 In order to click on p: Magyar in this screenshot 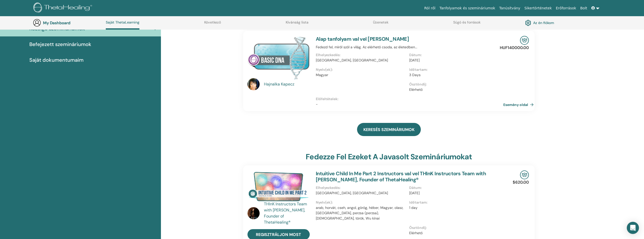, I will do `click(361, 75)`.